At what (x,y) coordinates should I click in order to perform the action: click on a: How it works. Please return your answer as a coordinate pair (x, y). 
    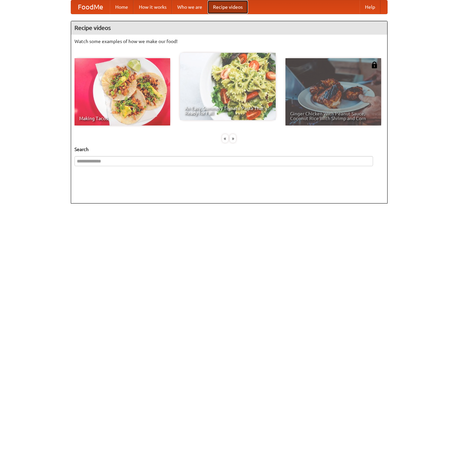
    Looking at the image, I should click on (152, 7).